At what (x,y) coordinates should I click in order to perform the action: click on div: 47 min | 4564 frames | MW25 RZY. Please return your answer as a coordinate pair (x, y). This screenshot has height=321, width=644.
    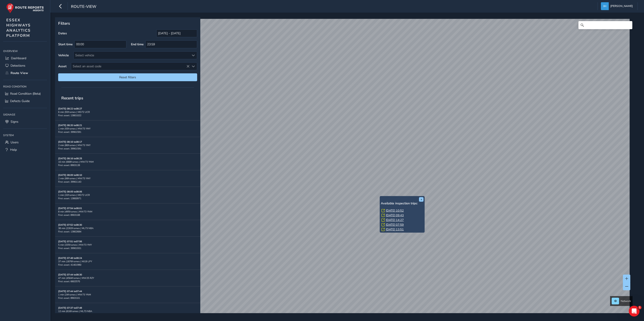
    Looking at the image, I should click on (128, 278).